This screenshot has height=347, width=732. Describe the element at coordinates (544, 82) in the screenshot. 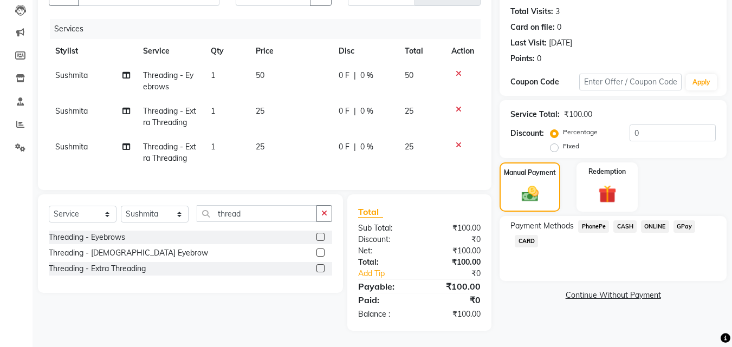

I see `div: Coupon Code` at that location.